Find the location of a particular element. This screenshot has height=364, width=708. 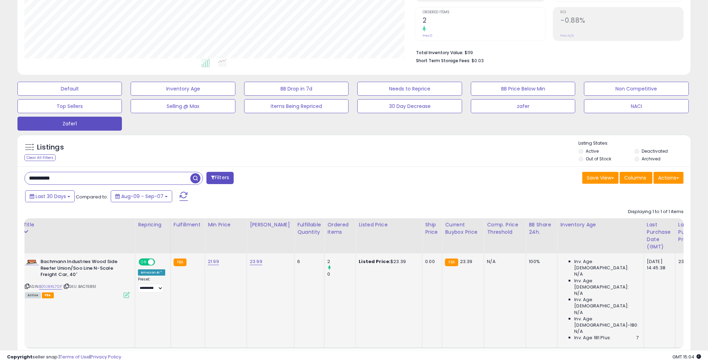

button: NACI is located at coordinates (636, 106).